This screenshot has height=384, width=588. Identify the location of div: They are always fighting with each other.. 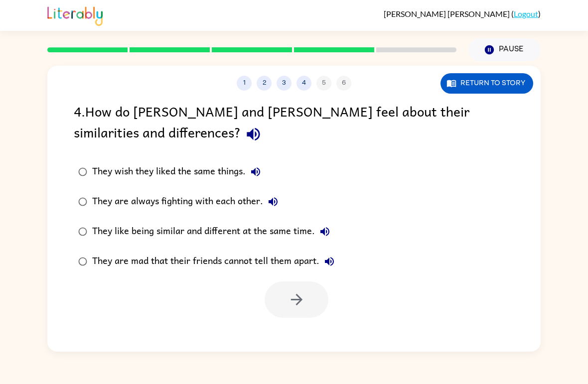
(187, 202).